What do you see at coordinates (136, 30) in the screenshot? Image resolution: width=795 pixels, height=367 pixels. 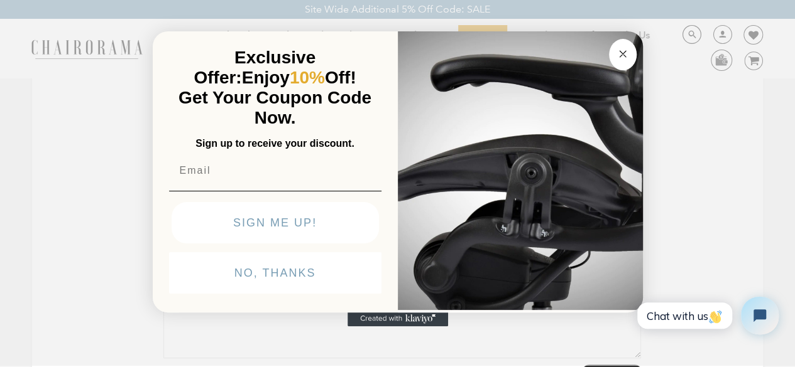 I see `button: Open chat widget` at bounding box center [136, 30].